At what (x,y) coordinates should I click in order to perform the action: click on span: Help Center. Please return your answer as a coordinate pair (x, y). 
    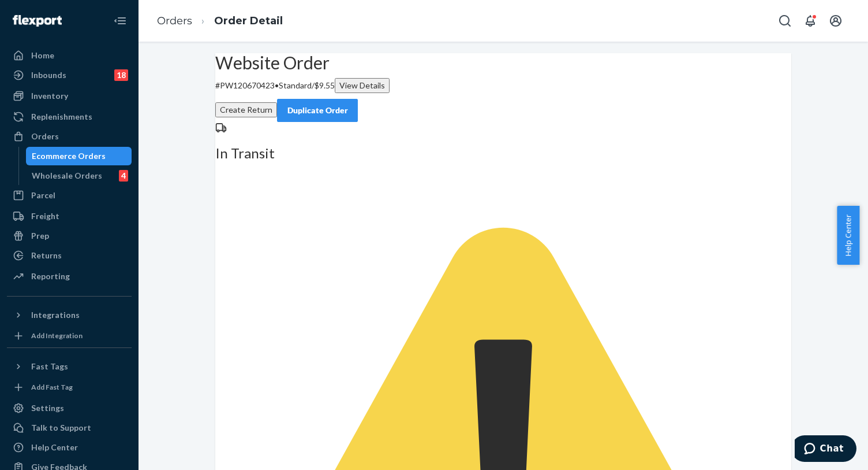
    Looking at the image, I should click on (848, 235).